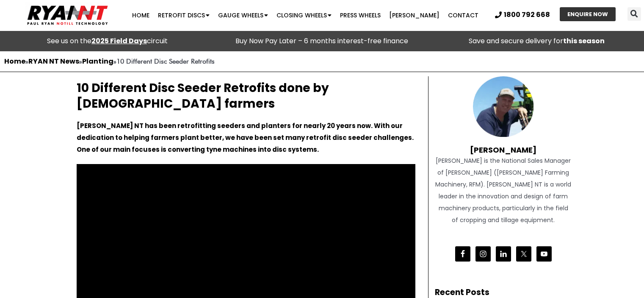  What do you see at coordinates (527, 15) in the screenshot?
I see `span: 1800 792 668` at bounding box center [527, 15].